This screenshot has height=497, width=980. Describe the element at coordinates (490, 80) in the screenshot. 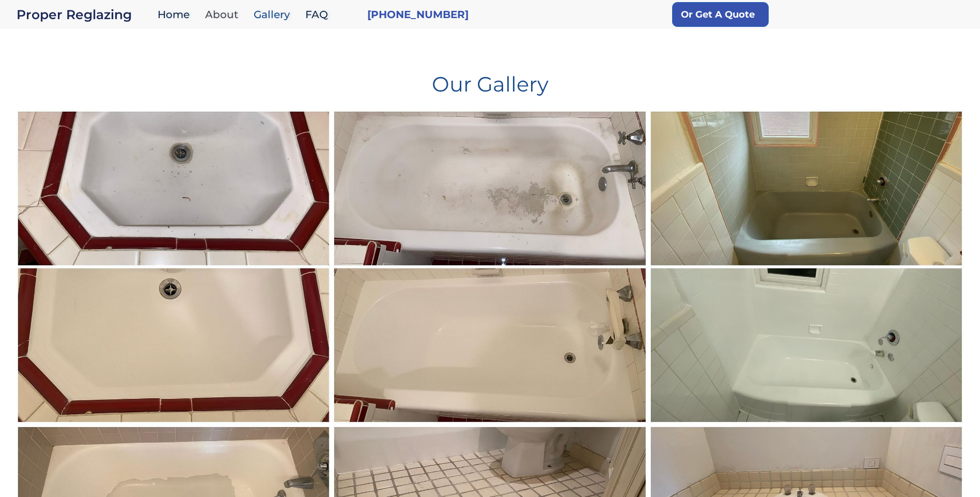

I see `h1: Our Gallery` at that location.